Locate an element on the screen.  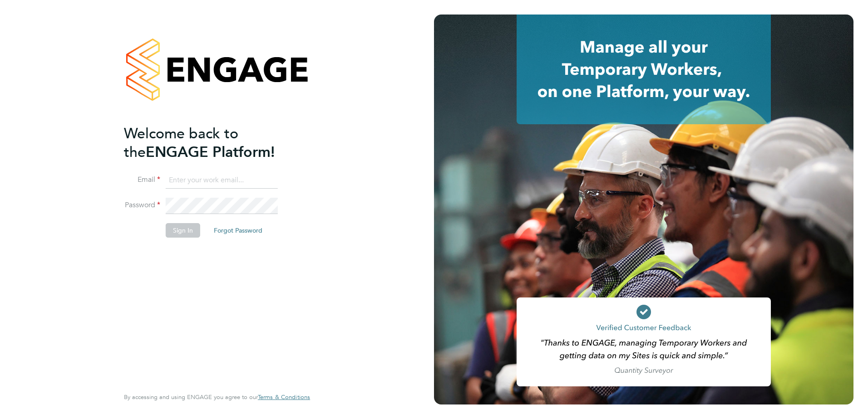
label: Password is located at coordinates (142, 205).